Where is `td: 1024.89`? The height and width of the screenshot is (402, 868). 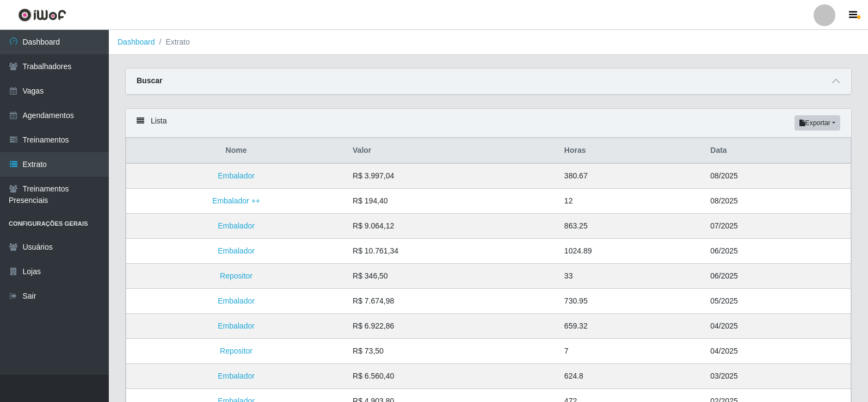 td: 1024.89 is located at coordinates (631, 251).